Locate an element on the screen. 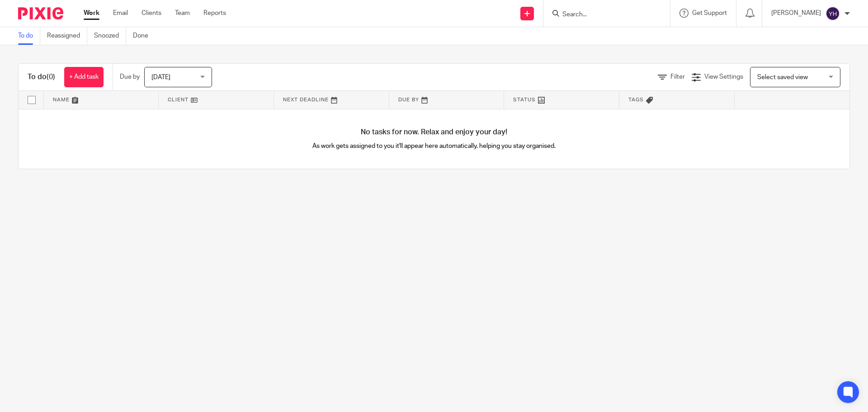  a: Reassigned is located at coordinates (67, 36).